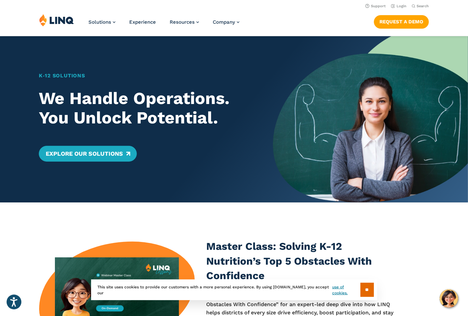  I want to click on img: Home Banner, so click(371, 119).